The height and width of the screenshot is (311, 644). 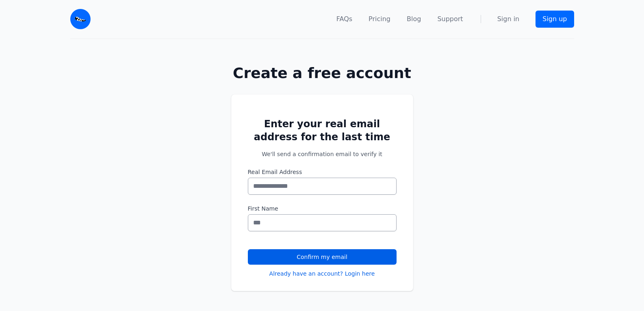 What do you see at coordinates (379, 19) in the screenshot?
I see `a: Pricing` at bounding box center [379, 19].